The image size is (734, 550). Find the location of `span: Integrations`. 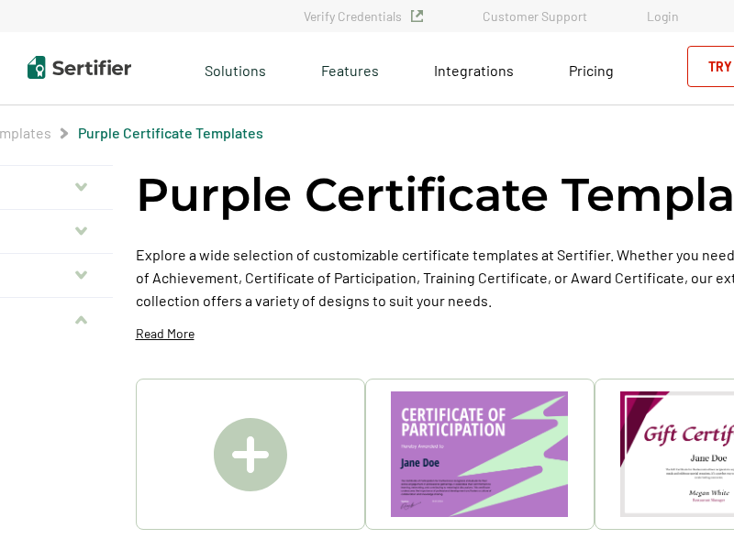

span: Integrations is located at coordinates (473, 70).